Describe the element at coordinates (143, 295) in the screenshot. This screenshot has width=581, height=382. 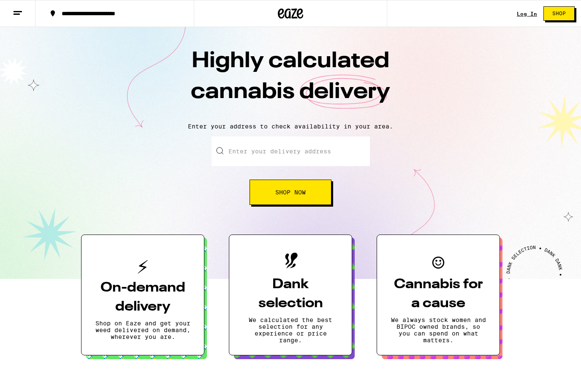
I see `button: On-demand deliveryShop on Eaze and get your weed delivered on demand, wherever you are.` at that location.